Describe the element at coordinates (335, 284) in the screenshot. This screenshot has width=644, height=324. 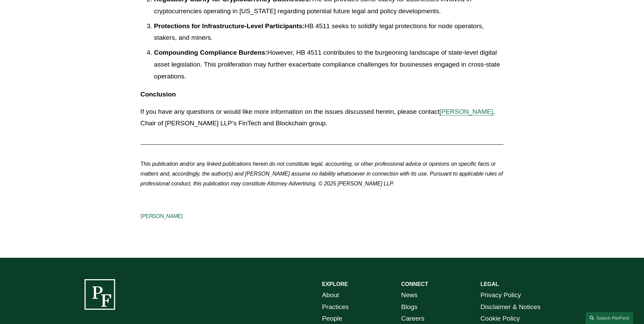
I see `strong: EXPLORE` at that location.